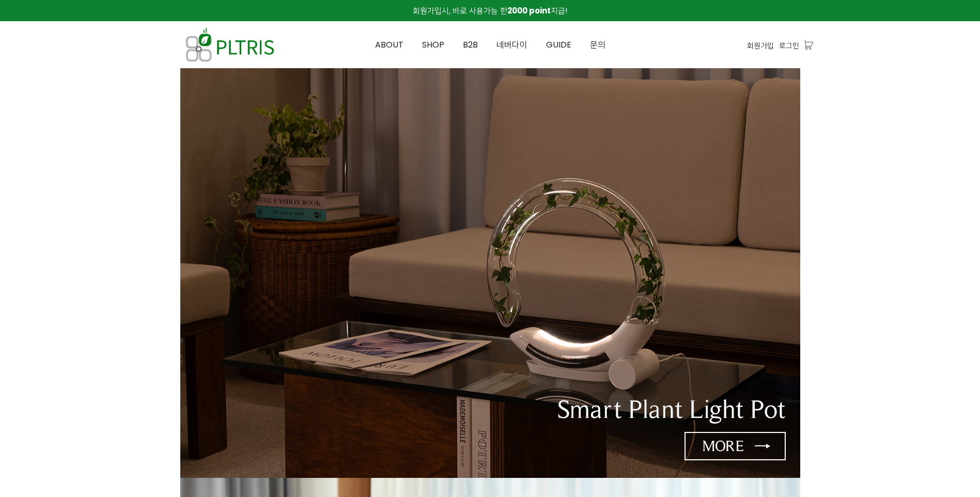  Describe the element at coordinates (597, 45) in the screenshot. I see `span: 문의` at that location.